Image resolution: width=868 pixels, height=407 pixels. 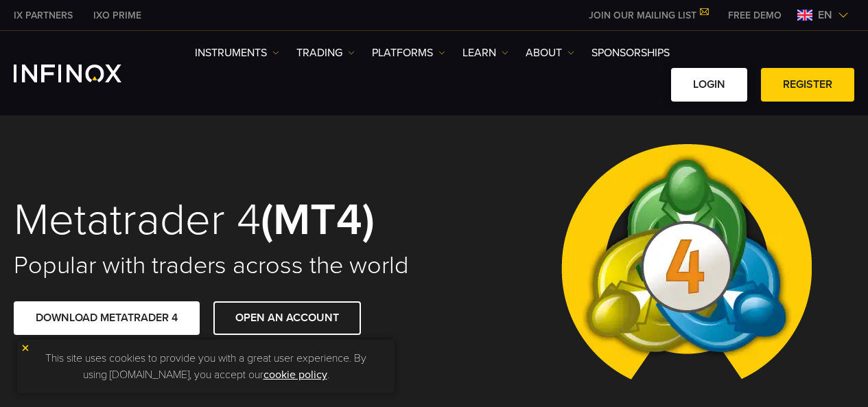 I want to click on a: INFINOX Logo, so click(x=84, y=73).